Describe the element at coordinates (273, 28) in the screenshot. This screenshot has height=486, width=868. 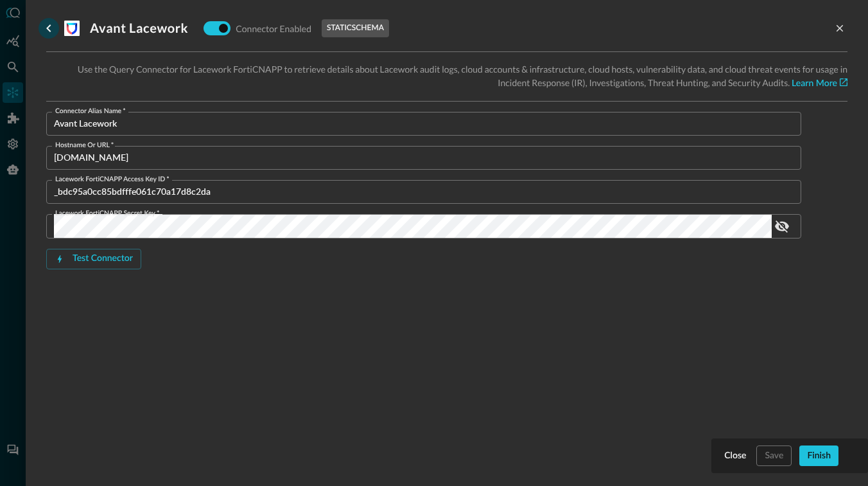
I see `p: Connector Enabled` at that location.